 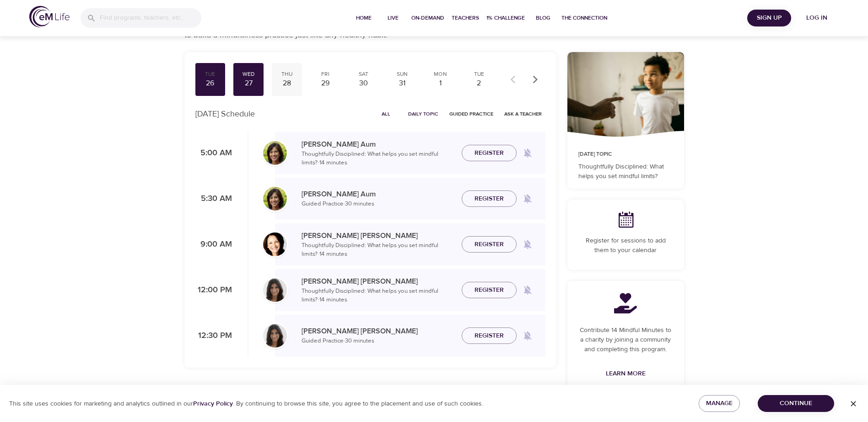 What do you see at coordinates (523, 114) in the screenshot?
I see `span: Ask a Teacher` at bounding box center [523, 114].